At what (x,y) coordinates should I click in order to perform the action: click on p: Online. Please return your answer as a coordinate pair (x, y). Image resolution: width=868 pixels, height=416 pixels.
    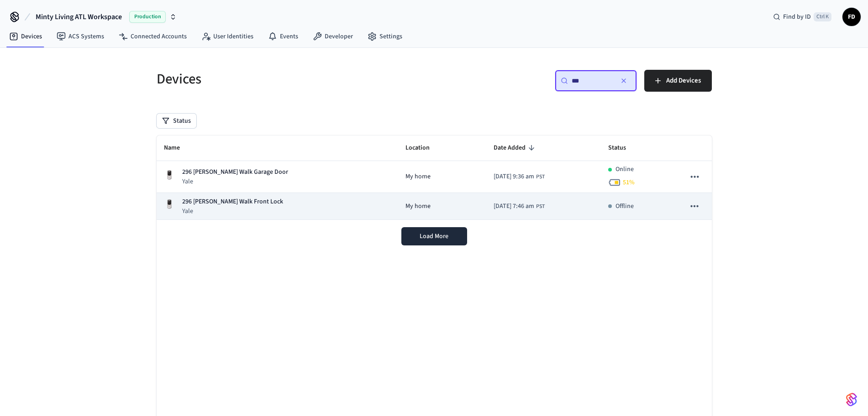
    Looking at the image, I should click on (625, 169).